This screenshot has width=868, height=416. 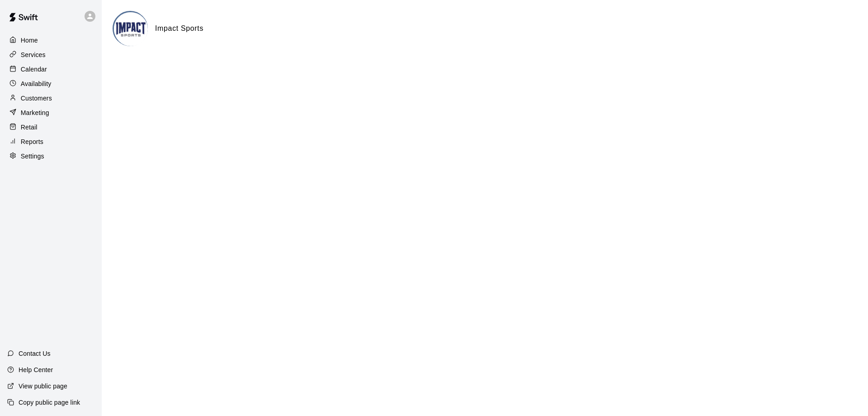 I want to click on p: Contact Us, so click(x=35, y=353).